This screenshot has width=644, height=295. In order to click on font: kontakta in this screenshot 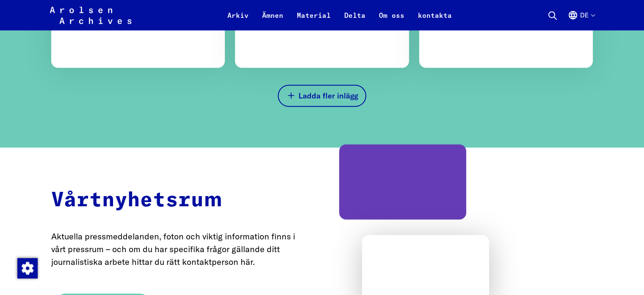, I will do `click(435, 15)`.